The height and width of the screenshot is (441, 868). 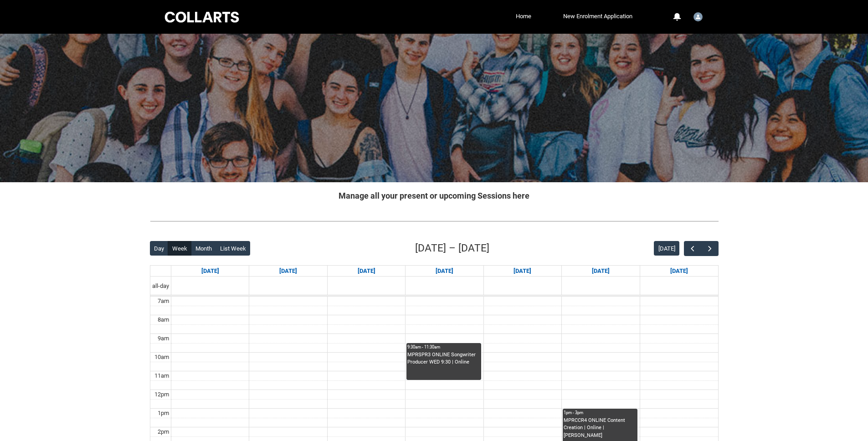 What do you see at coordinates (693, 249) in the screenshot?
I see `button: Previous Week` at bounding box center [693, 249].